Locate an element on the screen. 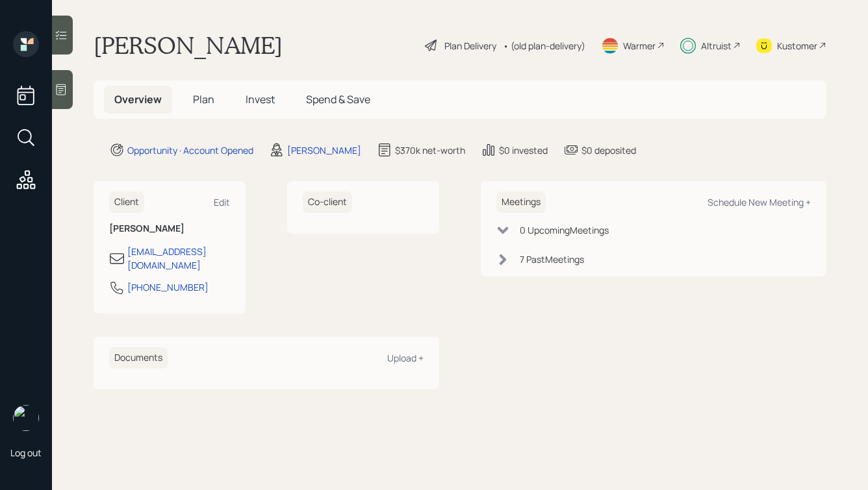 The width and height of the screenshot is (868, 490). div: Warmer is located at coordinates (639, 46).